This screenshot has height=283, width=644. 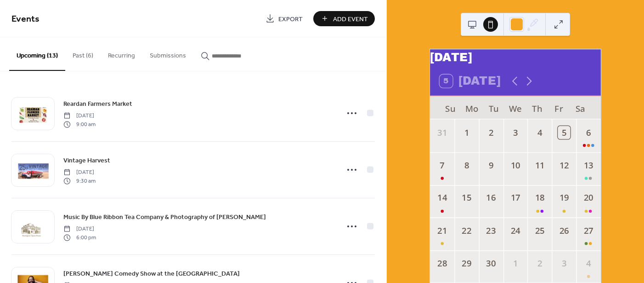 What do you see at coordinates (515, 231) in the screenshot?
I see `div: 24` at bounding box center [515, 231].